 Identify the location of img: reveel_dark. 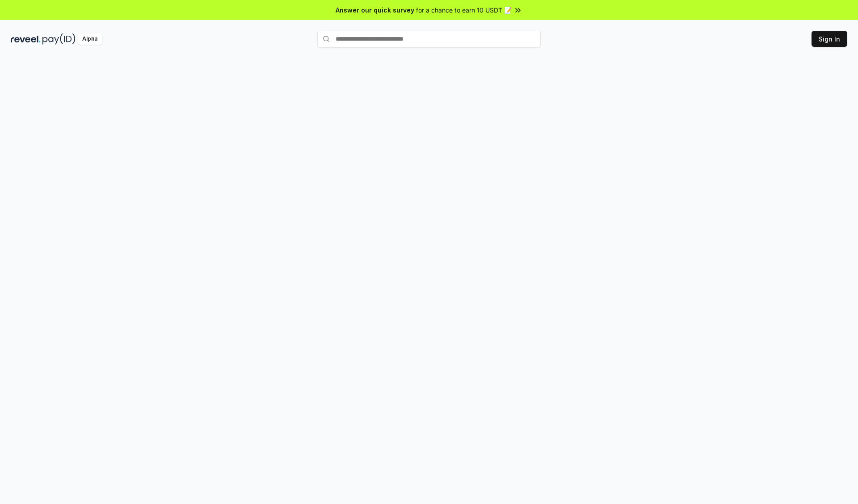
(25, 39).